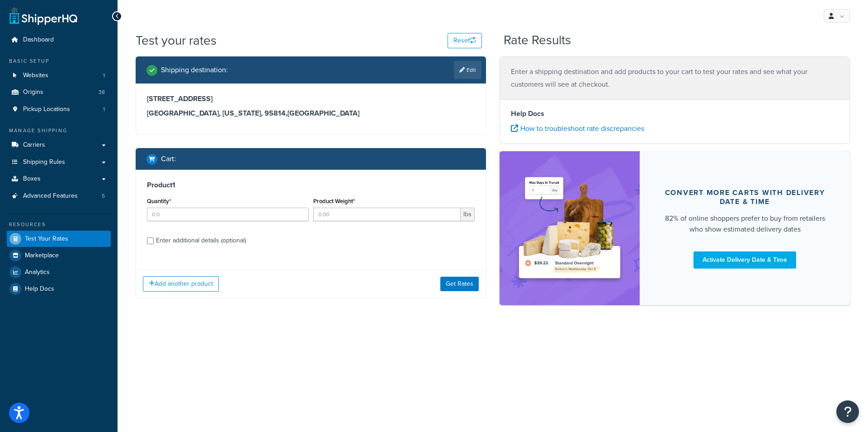  Describe the element at coordinates (59, 256) in the screenshot. I see `li: Marketplace` at that location.